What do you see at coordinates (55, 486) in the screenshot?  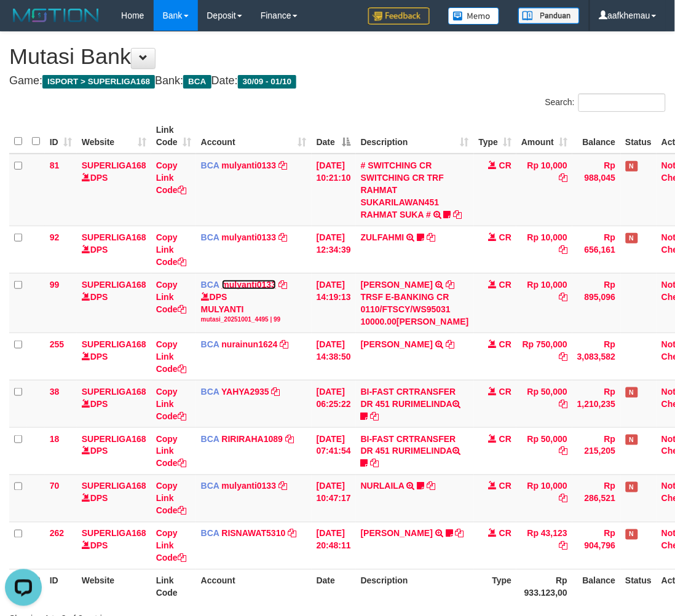 I see `span: 70` at bounding box center [55, 486].